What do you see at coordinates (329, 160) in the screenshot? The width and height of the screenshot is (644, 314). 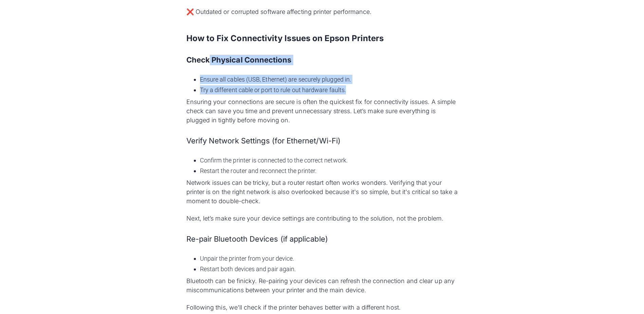 I see `li: Confirm the printer is connected to the correct network.` at bounding box center [329, 160].